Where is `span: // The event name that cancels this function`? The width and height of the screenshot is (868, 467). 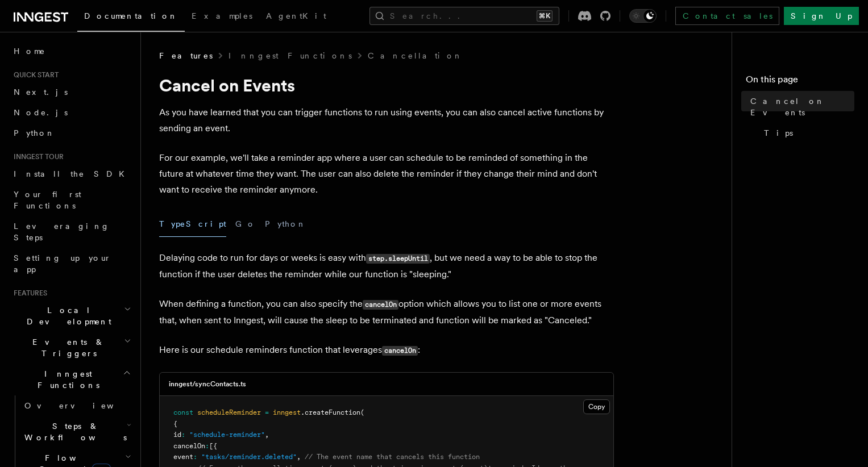
span: // The event name that cancels this function is located at coordinates (392, 456).